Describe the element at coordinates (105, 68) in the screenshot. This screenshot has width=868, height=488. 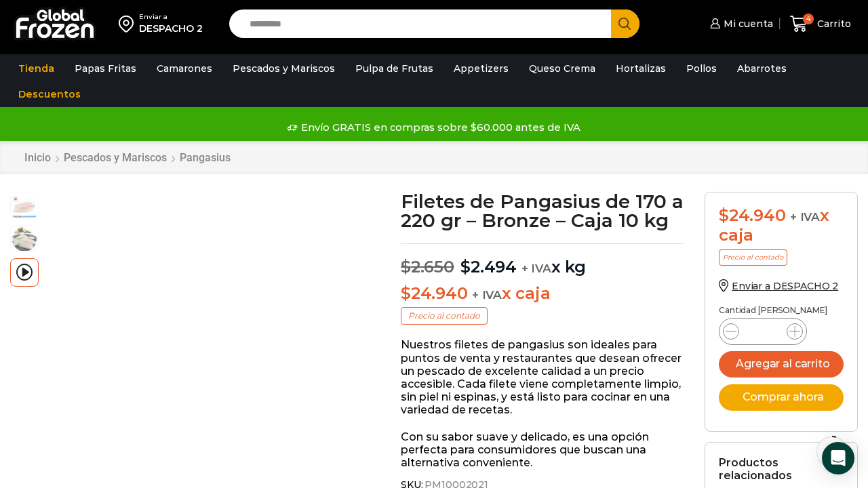
I see `a: Papas Fritas` at that location.